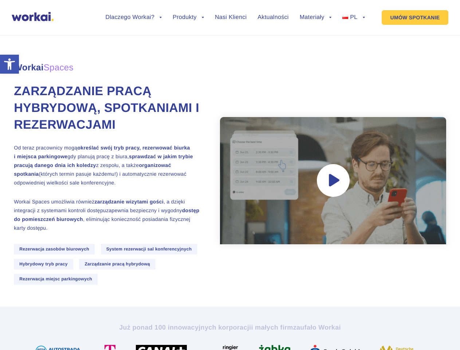 The width and height of the screenshot is (460, 350). I want to click on strong: dostęp do pomieszczeń biurowych, so click(106, 215).